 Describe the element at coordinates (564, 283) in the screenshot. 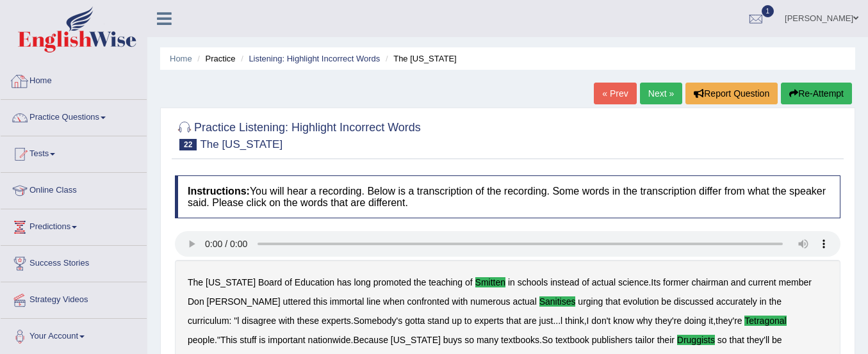

I see `b: instead` at that location.